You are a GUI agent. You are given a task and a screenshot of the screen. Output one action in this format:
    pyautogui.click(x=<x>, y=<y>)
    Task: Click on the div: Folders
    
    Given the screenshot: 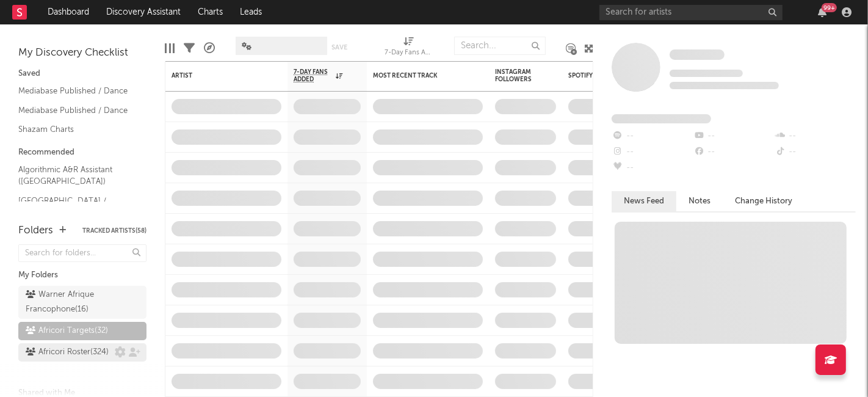 What is the action you would take?
    pyautogui.click(x=36, y=231)
    